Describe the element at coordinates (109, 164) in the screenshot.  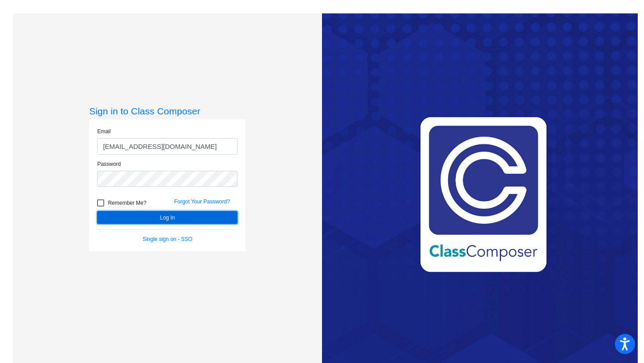
I see `label: Password` at that location.